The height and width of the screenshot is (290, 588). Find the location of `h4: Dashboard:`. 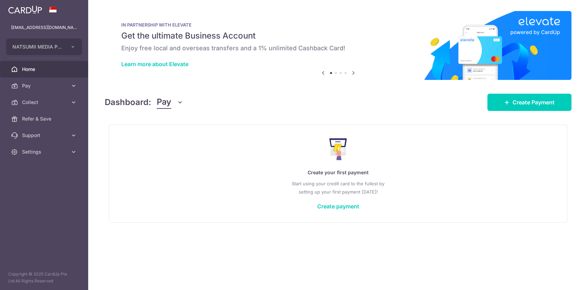

h4: Dashboard: is located at coordinates (128, 102).